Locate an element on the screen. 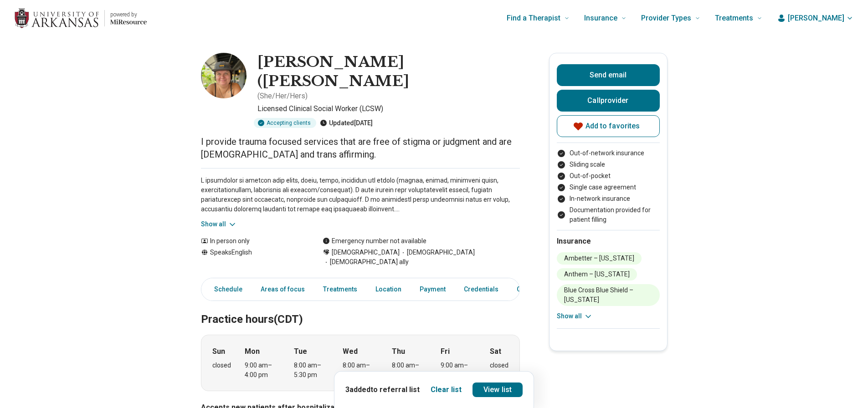 The width and height of the screenshot is (868, 408). li: In-network insurance is located at coordinates (608, 199).